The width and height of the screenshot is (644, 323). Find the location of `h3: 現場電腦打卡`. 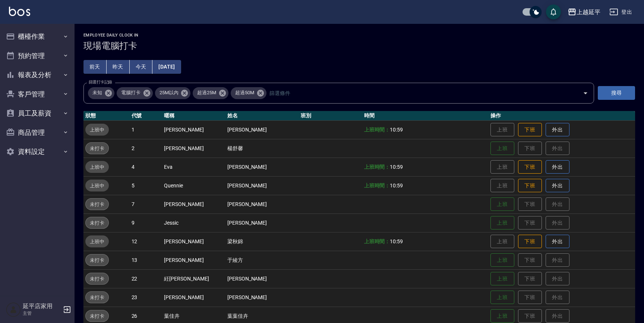

h3: 現場電腦打卡 is located at coordinates (359, 46).